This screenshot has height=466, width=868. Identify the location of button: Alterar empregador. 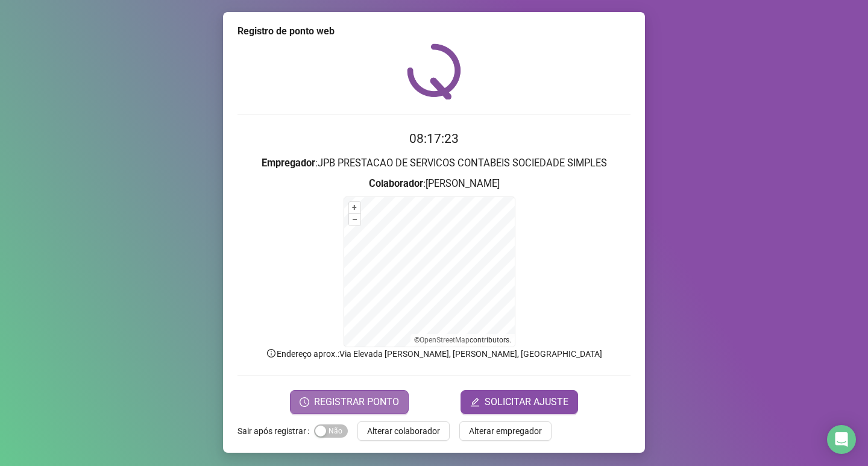
(505, 431).